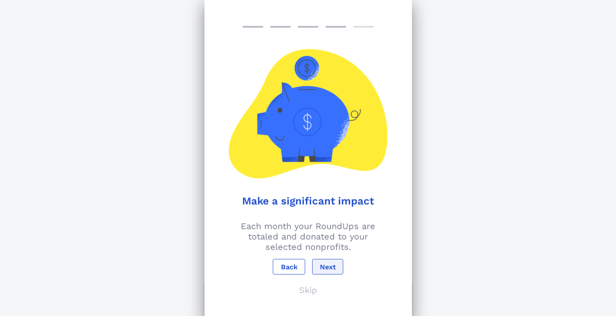 The image size is (616, 316). What do you see at coordinates (308, 290) in the screenshot?
I see `p: Skip` at bounding box center [308, 290].